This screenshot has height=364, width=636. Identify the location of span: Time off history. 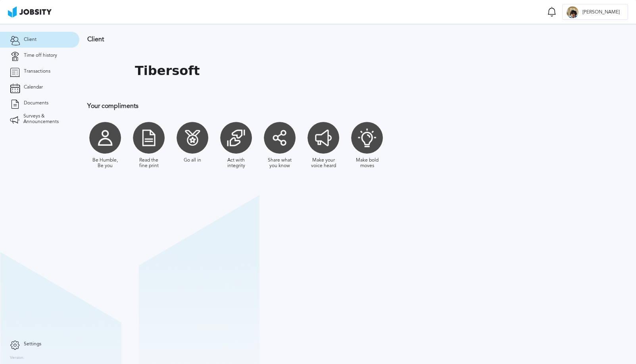
(40, 55).